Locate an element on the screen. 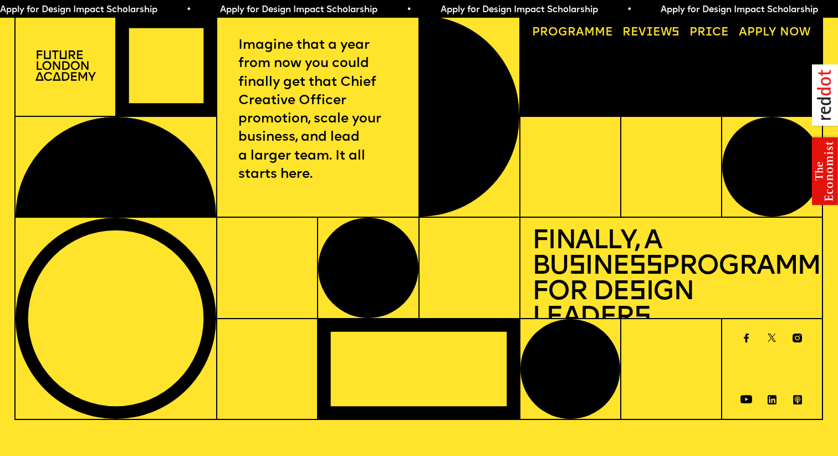 This screenshot has width=838, height=456. a: Price is located at coordinates (709, 33).